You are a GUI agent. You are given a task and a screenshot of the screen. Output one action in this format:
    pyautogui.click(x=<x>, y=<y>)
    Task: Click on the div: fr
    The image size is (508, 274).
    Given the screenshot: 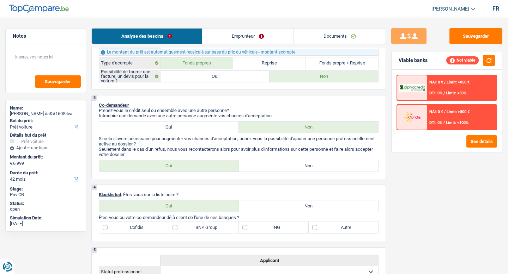 What is the action you would take?
    pyautogui.click(x=495, y=8)
    